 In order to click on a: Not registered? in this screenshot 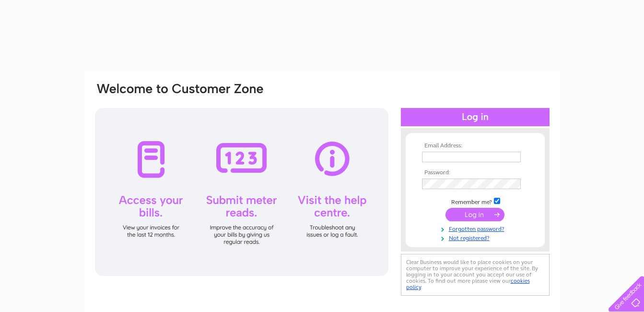, I will do `click(476, 237)`.